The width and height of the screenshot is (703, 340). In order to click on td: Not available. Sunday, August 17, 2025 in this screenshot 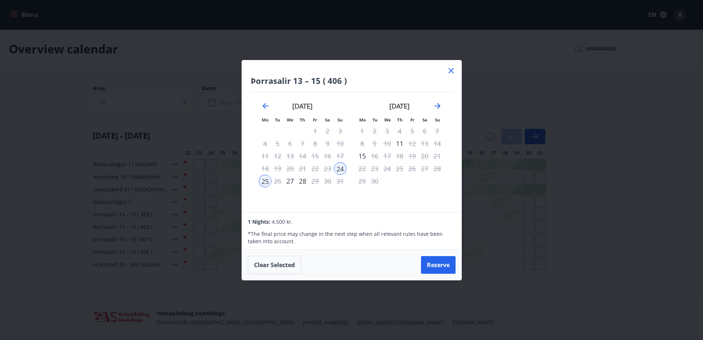, I will do `click(340, 156)`.